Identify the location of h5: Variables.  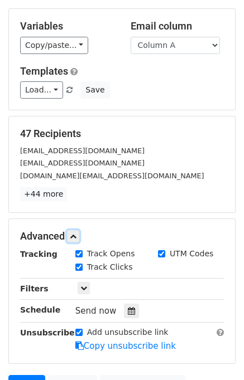
(67, 26).